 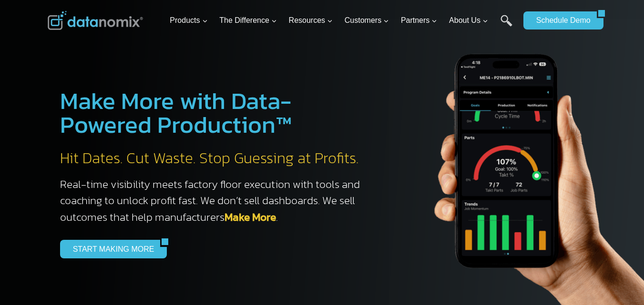 What do you see at coordinates (215, 159) in the screenshot?
I see `h2: Hit Dates. Cut Waste. Stop Guessing at Profits.` at bounding box center [215, 159].